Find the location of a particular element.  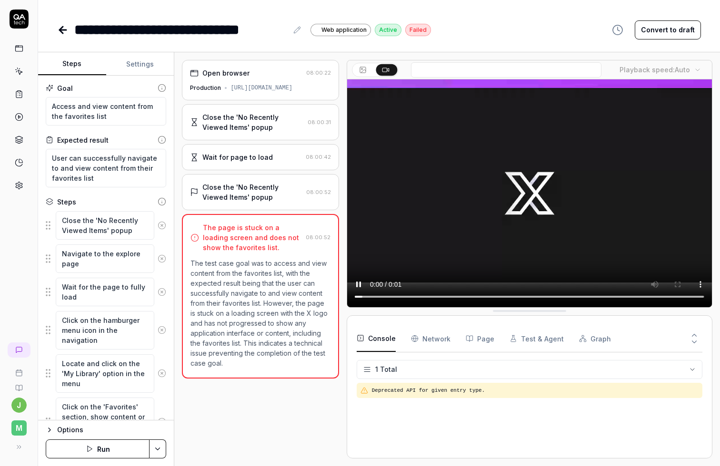

button: View version history is located at coordinates (617, 30).